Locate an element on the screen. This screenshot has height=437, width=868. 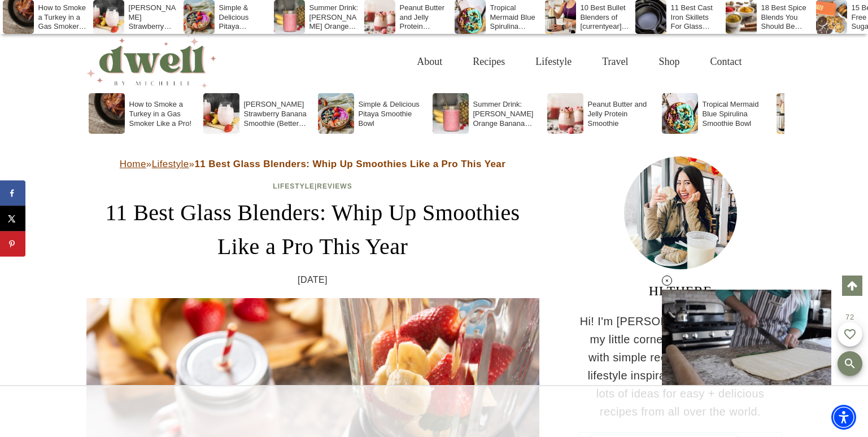
a: Travel is located at coordinates (615, 62).